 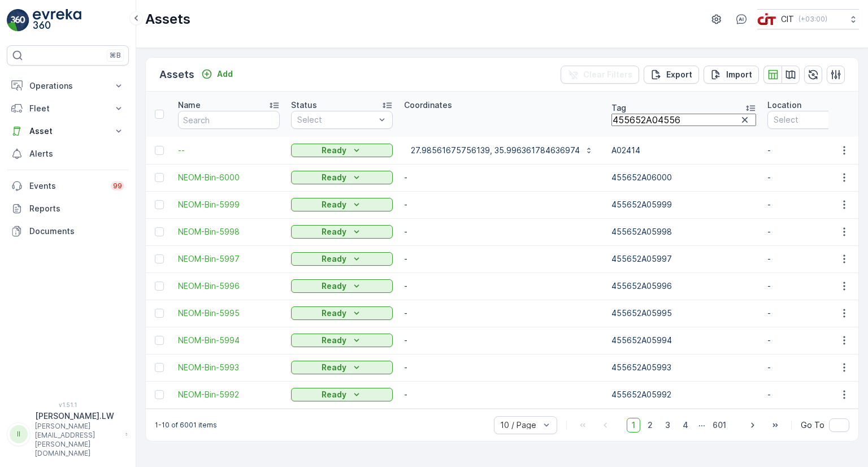 I want to click on p: Status, so click(x=304, y=105).